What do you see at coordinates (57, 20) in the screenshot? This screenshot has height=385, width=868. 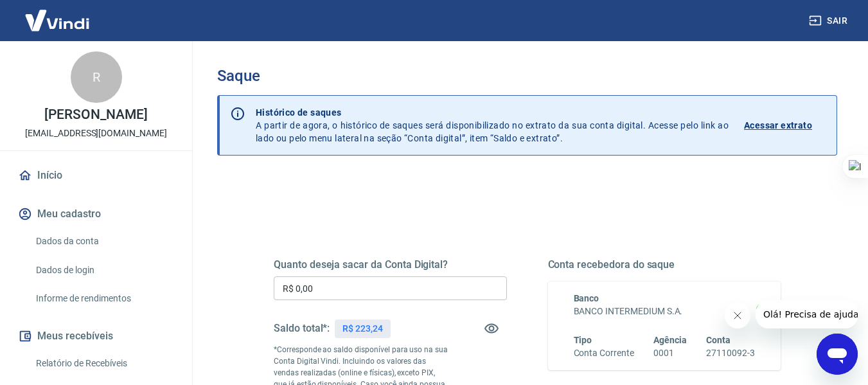 I see `img: Vindi` at bounding box center [57, 20].